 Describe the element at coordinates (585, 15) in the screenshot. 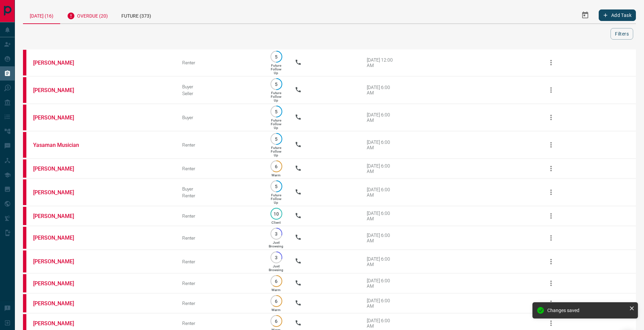

I see `button: Select Date Range` at that location.